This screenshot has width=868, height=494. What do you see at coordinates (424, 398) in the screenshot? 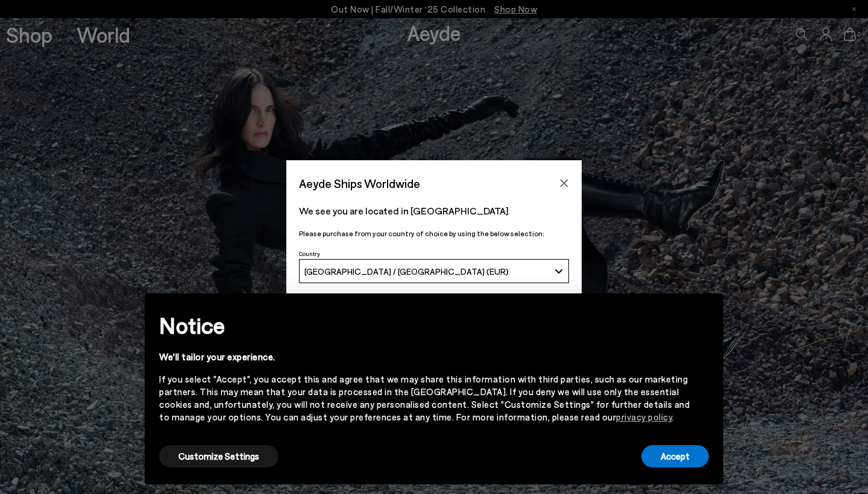
I see `div: If you select "Accept", you accept this and agree that we may share this information with third p...` at bounding box center [424, 398].